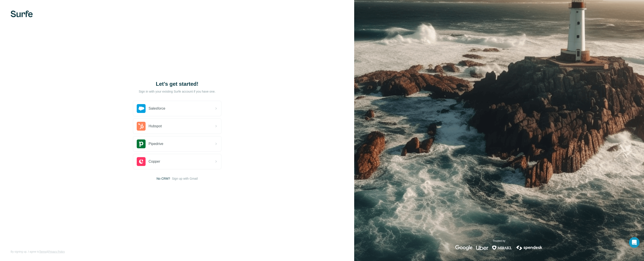  What do you see at coordinates (43, 252) in the screenshot?
I see `a: Terms` at bounding box center [43, 252].